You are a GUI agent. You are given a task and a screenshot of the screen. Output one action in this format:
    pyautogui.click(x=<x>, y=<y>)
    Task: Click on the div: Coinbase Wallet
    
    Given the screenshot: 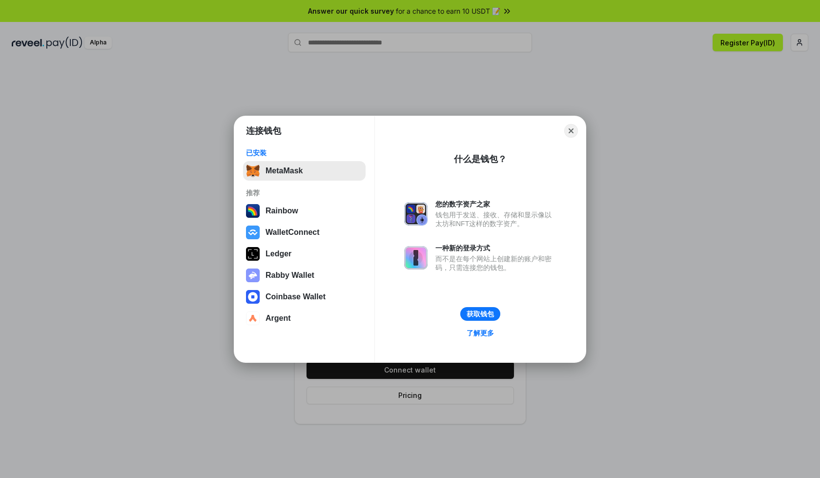 What is the action you would take?
    pyautogui.click(x=295, y=297)
    